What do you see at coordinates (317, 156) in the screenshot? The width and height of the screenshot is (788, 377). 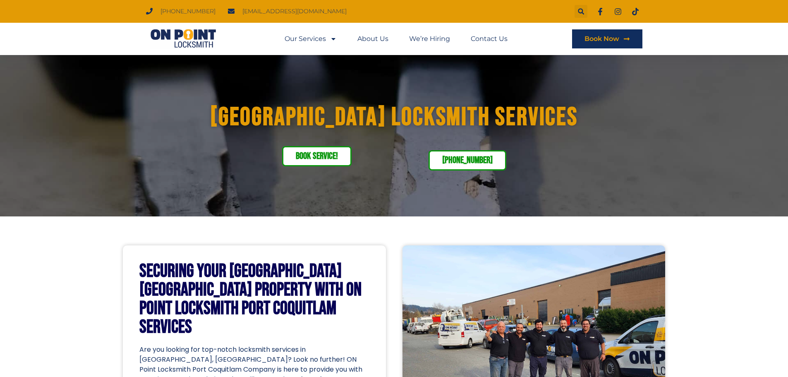 I see `span: Book service!` at bounding box center [317, 156].